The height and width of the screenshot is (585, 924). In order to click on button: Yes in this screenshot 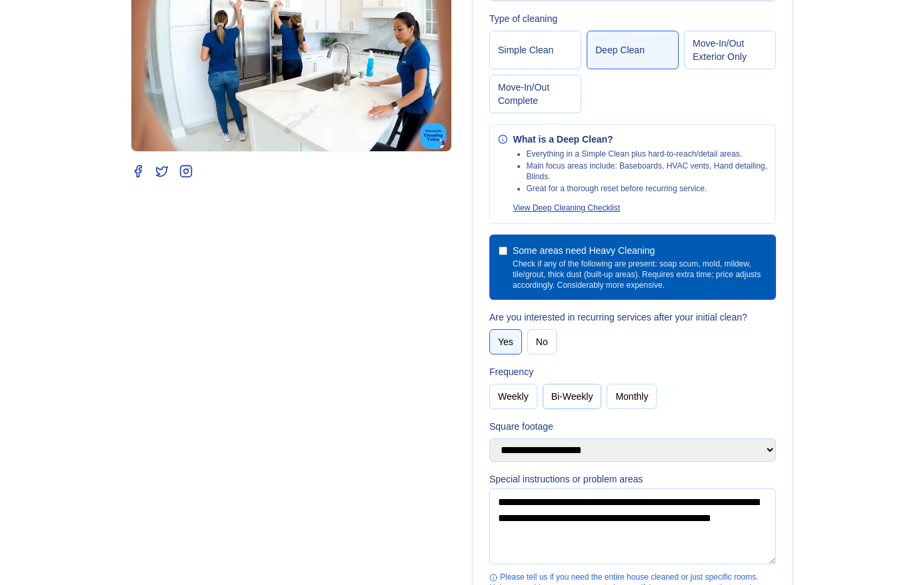, I will do `click(505, 342)`.